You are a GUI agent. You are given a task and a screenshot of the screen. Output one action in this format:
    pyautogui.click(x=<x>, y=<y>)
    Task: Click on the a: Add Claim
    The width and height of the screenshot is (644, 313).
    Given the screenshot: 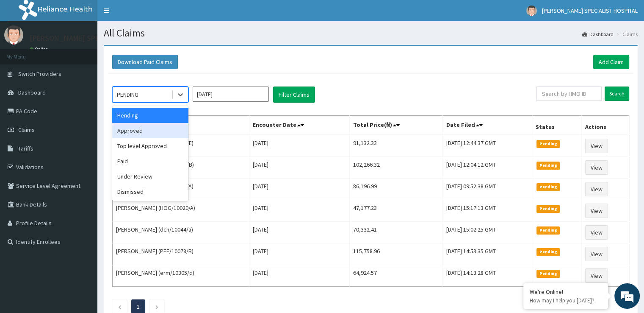 What is the action you would take?
    pyautogui.click(x=611, y=62)
    